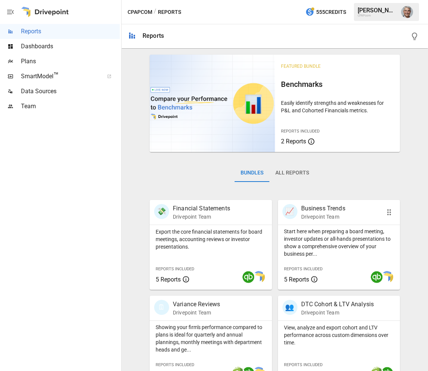 This screenshot has width=428, height=371. What do you see at coordinates (201, 208) in the screenshot?
I see `p: Financial Statements` at bounding box center [201, 208].